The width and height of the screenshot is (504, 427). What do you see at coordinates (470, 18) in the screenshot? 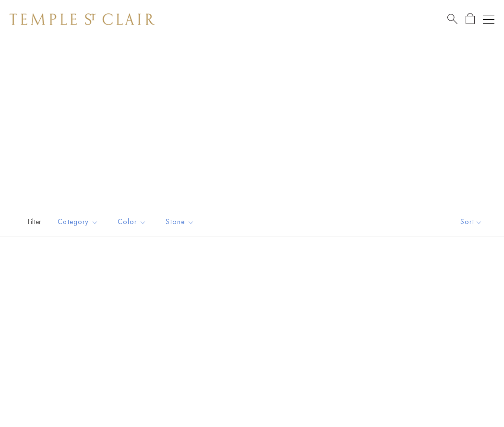
I see `a: Open Shopping Bag` at bounding box center [470, 18].